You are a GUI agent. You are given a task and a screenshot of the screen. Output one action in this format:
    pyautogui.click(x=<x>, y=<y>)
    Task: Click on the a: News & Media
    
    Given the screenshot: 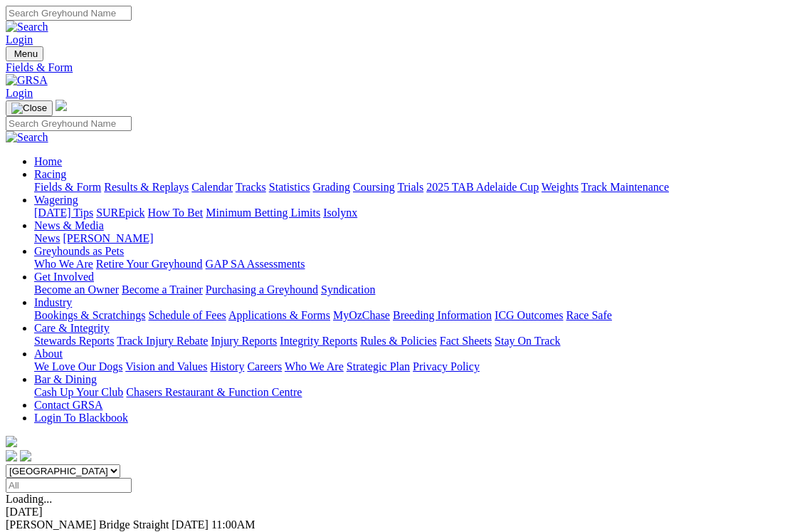 What is the action you would take?
    pyautogui.click(x=69, y=225)
    